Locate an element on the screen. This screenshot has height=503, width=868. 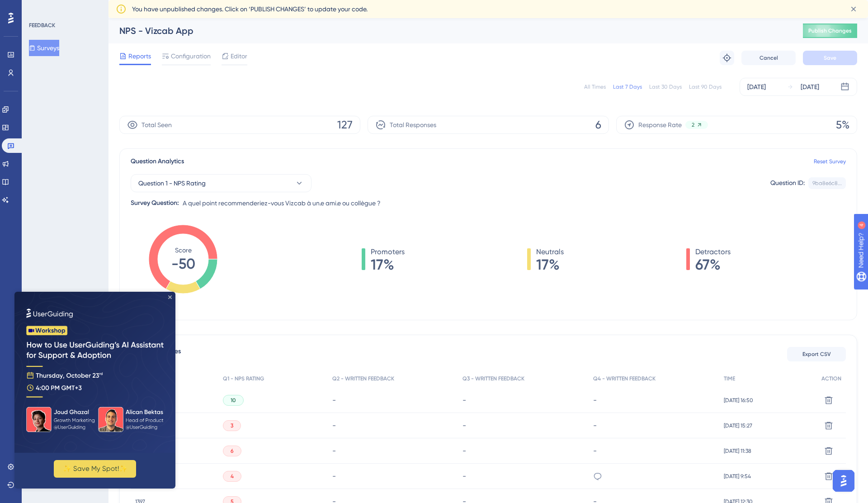
div: NPS - Vizcab App is located at coordinates (450, 31).